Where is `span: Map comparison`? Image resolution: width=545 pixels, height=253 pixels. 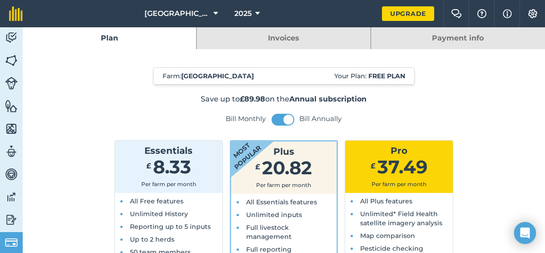
span: Map comparison is located at coordinates (388, 235).